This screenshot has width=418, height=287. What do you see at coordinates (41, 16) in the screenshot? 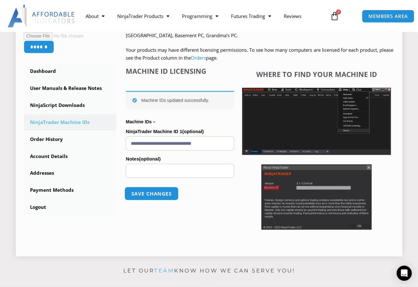
I see `img: LogoAI | Affordable Indicators – NinjaTrader` at bounding box center [41, 16].